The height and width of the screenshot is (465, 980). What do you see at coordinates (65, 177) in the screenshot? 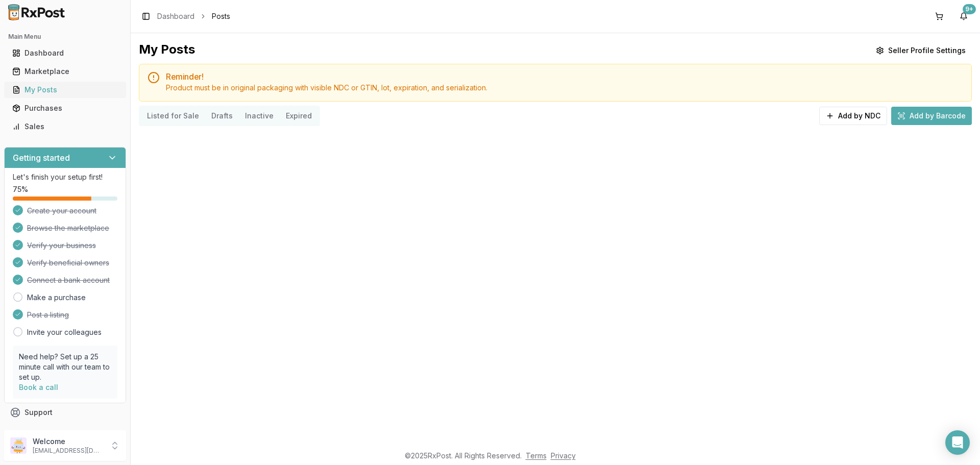
I see `p: Let's finish your setup first!` at bounding box center [65, 177].